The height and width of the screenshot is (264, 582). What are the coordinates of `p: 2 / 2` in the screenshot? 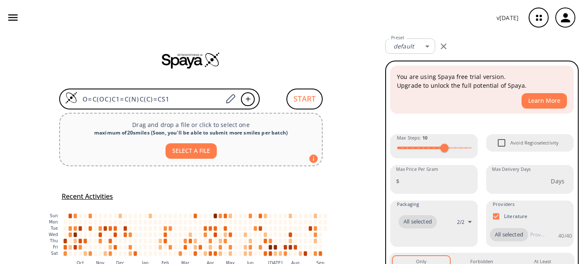 It's located at (461, 221).